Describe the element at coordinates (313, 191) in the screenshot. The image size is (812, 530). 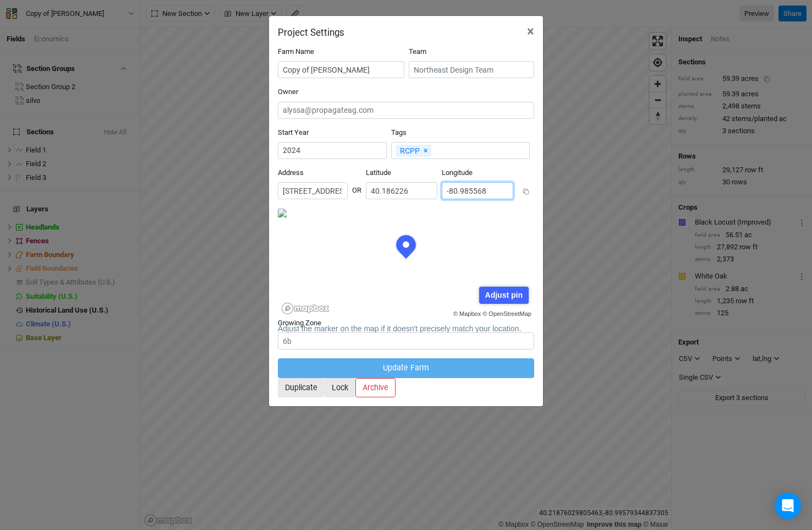
I see `input: Address (123 James St...)` at that location.